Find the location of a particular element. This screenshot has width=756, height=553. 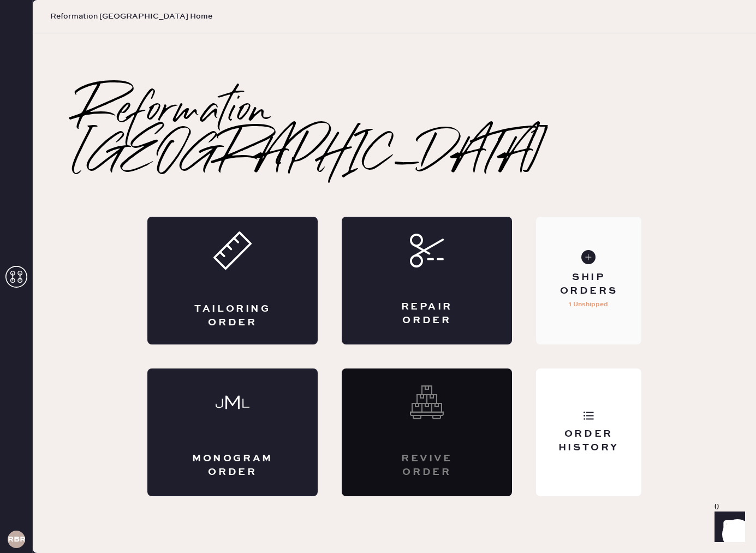

div: Revive order is located at coordinates (427, 466).